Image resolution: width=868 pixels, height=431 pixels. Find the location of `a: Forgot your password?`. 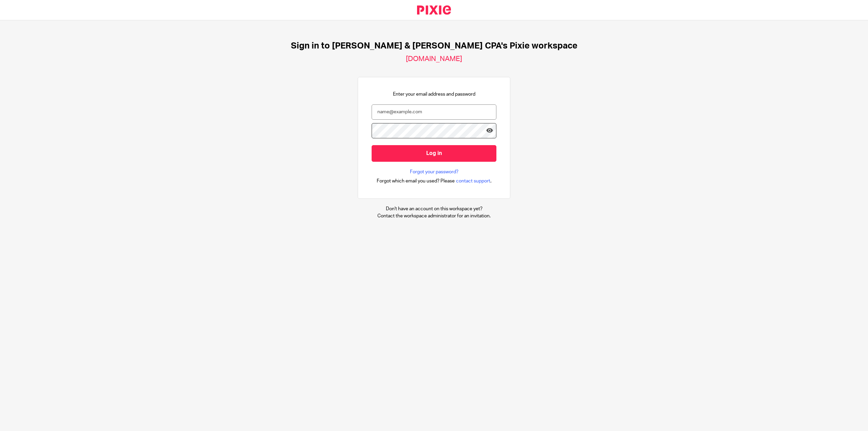

a: Forgot your password? is located at coordinates (434, 172).